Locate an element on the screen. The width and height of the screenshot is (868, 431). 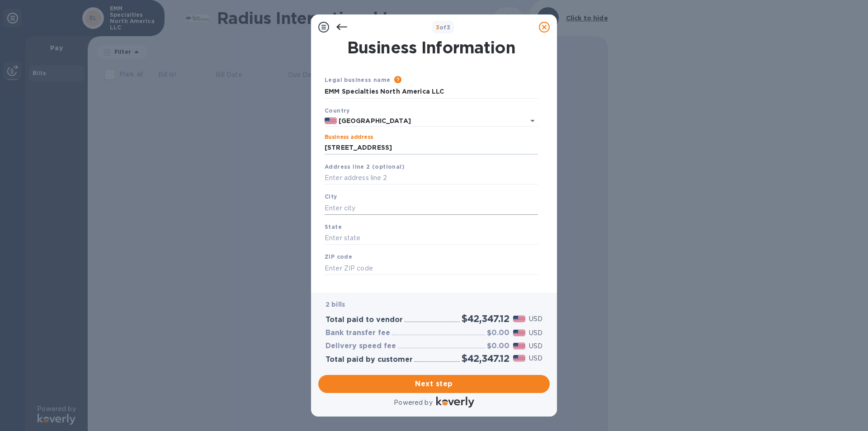
p: Powered by is located at coordinates (413, 402).